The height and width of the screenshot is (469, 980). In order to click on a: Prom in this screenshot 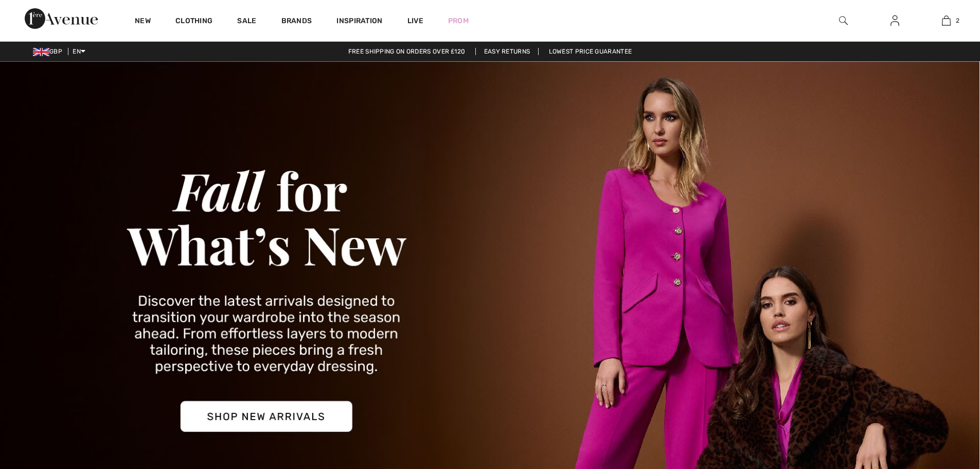, I will do `click(458, 21)`.